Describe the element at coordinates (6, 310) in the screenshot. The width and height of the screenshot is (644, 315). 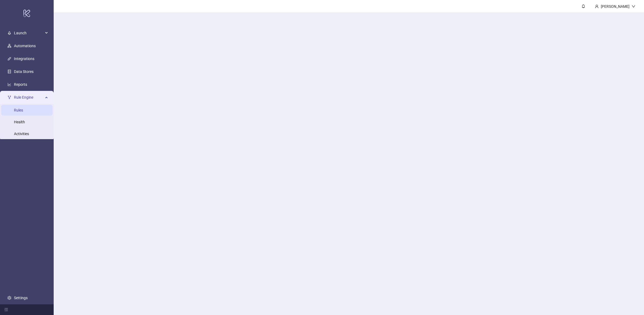
I see `span: menu-fold` at that location.